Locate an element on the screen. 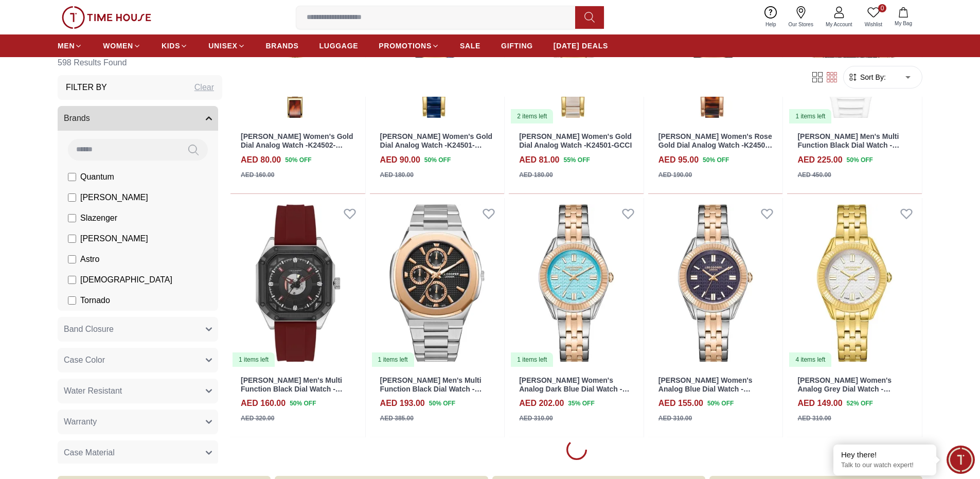  span: Quantum is located at coordinates (97, 177).